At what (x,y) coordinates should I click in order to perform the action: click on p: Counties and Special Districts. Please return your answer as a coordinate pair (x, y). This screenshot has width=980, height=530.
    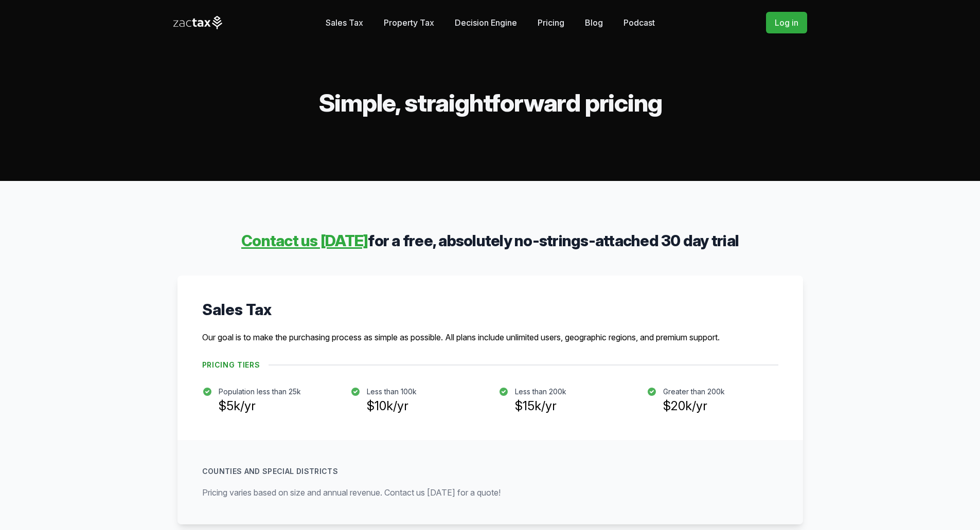
    Looking at the image, I should click on (270, 471).